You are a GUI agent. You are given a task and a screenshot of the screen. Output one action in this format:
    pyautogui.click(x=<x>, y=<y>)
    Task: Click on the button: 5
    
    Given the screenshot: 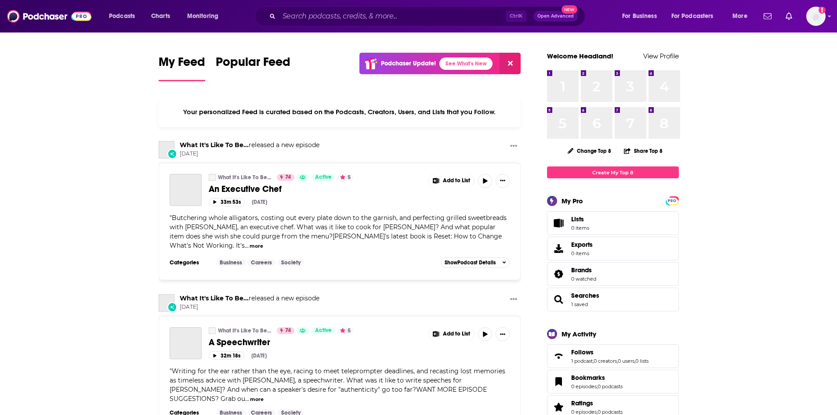 What is the action you would take?
    pyautogui.click(x=345, y=331)
    